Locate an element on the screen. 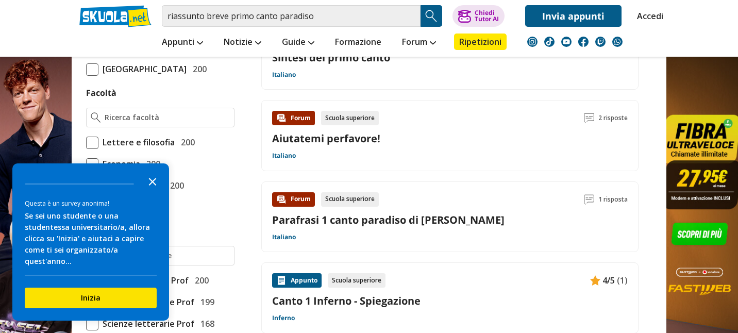 Image resolution: width=738 pixels, height=333 pixels. img: facebook is located at coordinates (584, 42).